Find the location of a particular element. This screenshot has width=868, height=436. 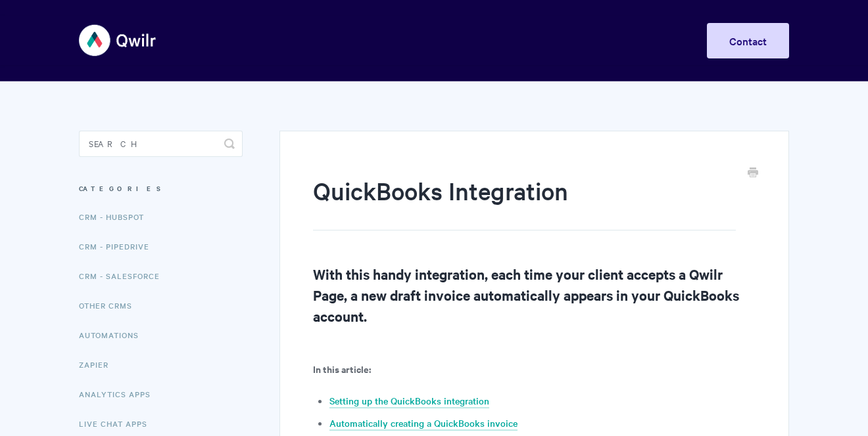

a: Setting up the QuickBooks integration is located at coordinates (409, 401).